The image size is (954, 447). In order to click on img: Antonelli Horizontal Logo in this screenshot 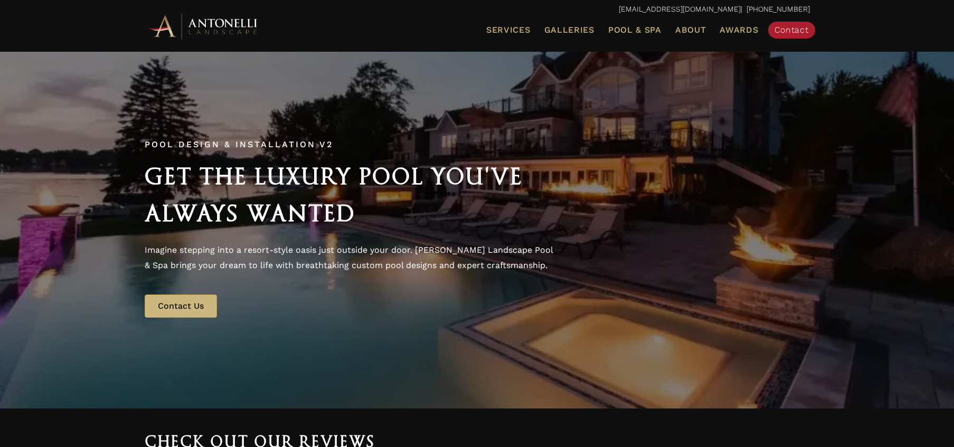, I will do `click(203, 26)`.